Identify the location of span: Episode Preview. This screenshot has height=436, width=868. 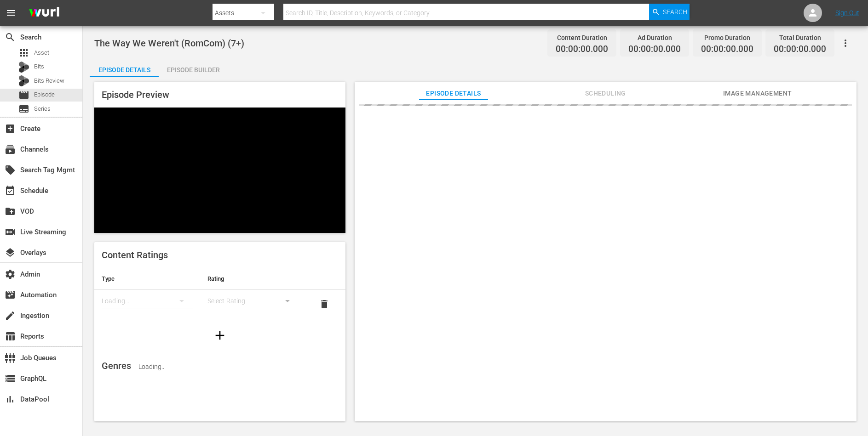
(135, 95).